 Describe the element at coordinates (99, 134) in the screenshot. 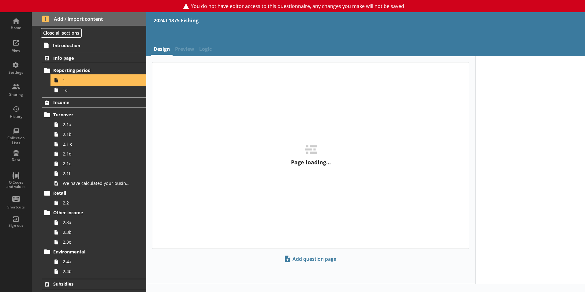

I see `a: 2.1b` at that location.